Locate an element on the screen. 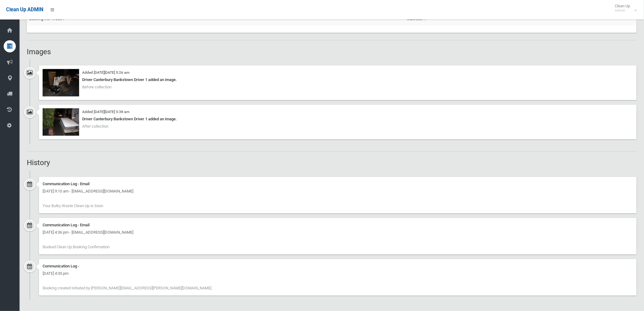  span: Before collection is located at coordinates (97, 87).